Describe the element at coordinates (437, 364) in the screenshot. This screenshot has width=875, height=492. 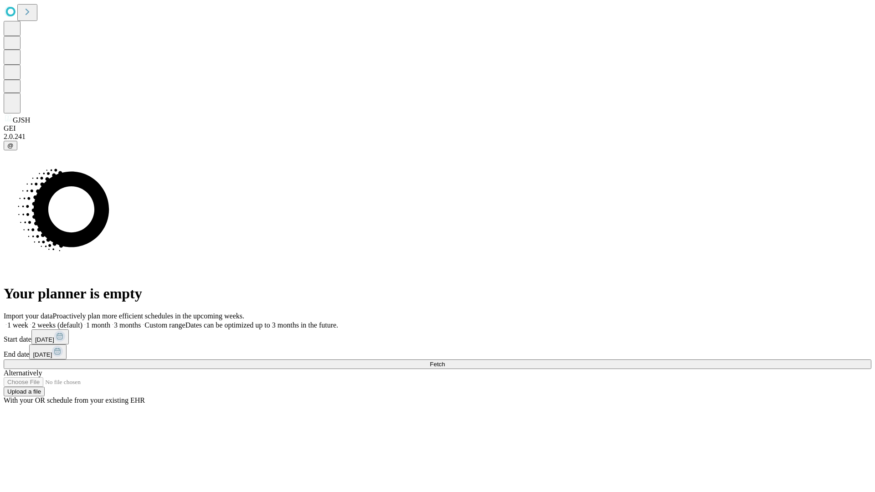
I see `span: Fetch` at that location.